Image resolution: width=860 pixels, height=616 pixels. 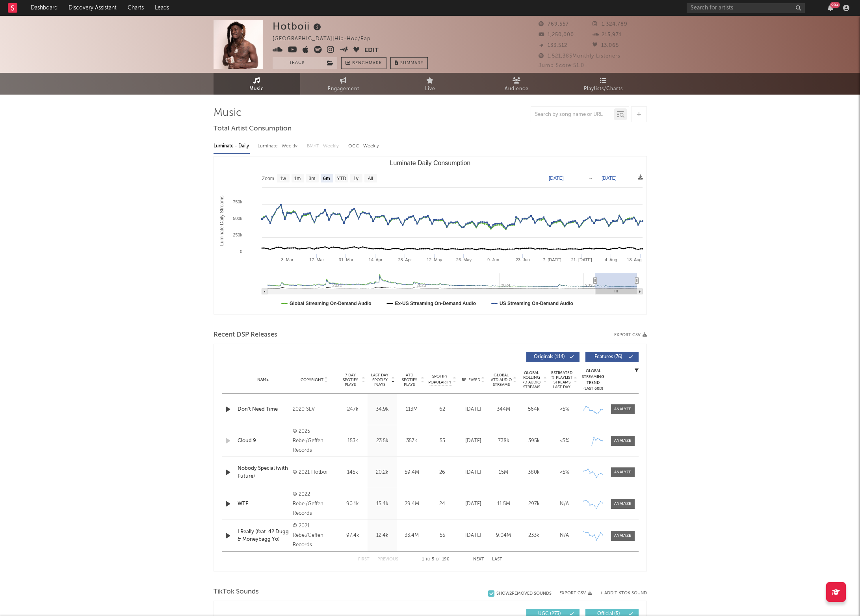 What do you see at coordinates (252, 129) in the screenshot?
I see `span: Total Artist Consumption` at bounding box center [252, 129].